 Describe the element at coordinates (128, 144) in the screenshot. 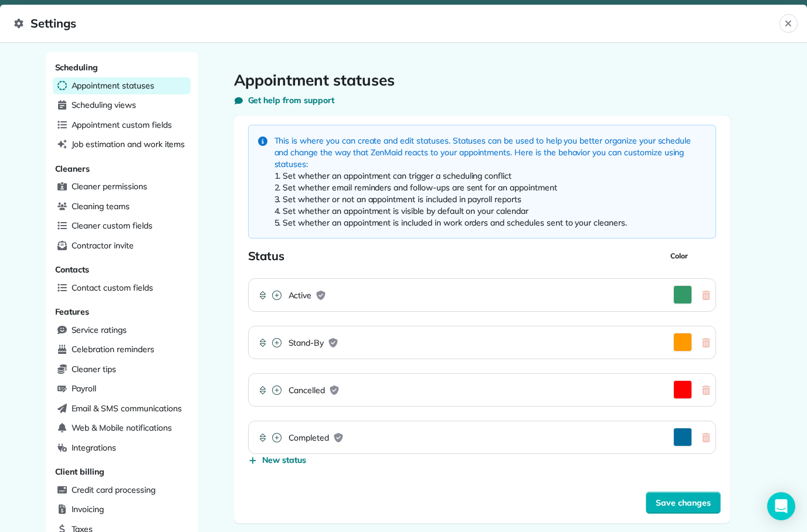

I see `span: Job estimation and work items` at that location.